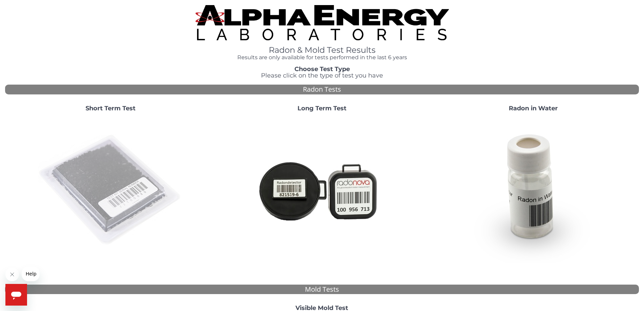 This screenshot has height=311, width=644. What do you see at coordinates (322, 76) in the screenshot?
I see `span: Please click on the type of test you have` at bounding box center [322, 76].